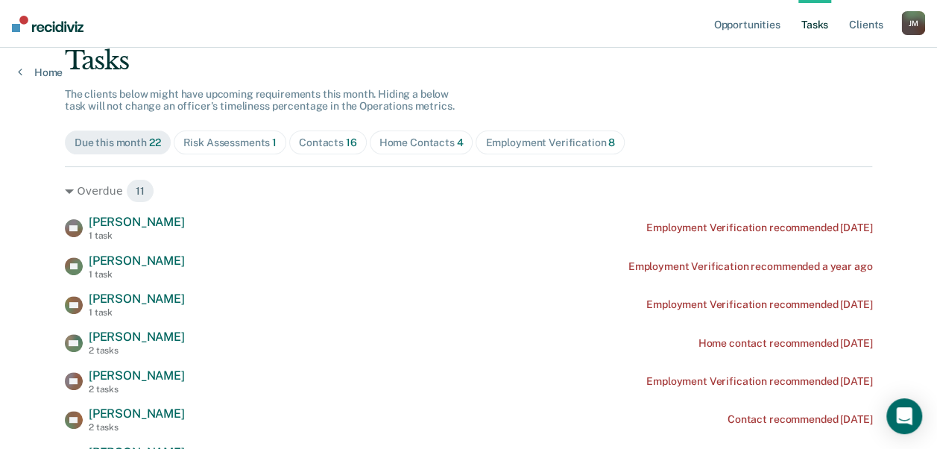  Describe the element at coordinates (351, 142) in the screenshot. I see `span: 16` at that location.